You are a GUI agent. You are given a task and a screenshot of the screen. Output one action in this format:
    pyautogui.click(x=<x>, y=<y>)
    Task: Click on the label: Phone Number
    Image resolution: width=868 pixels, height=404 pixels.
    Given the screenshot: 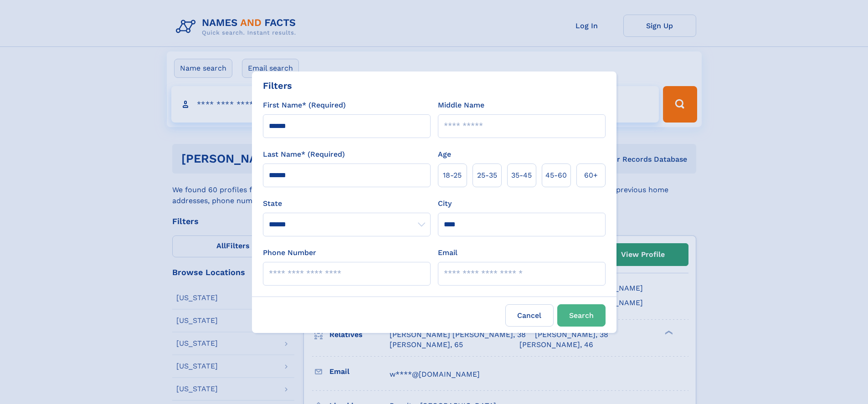 What is the action you would take?
    pyautogui.click(x=289, y=253)
    